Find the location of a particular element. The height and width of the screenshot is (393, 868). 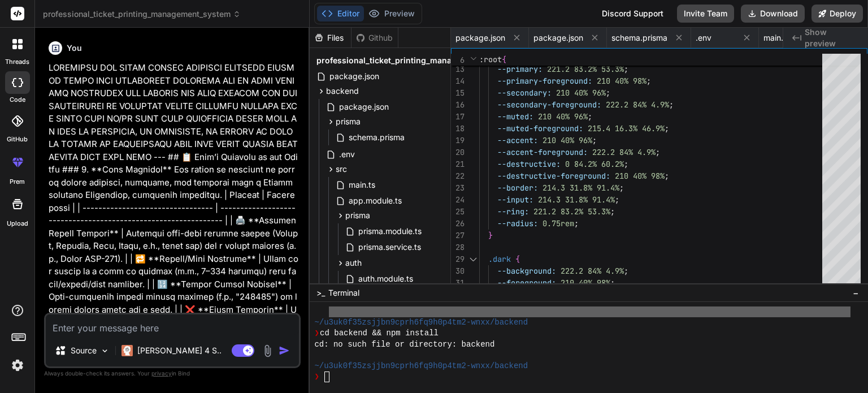

button: Preview is located at coordinates (392, 13).